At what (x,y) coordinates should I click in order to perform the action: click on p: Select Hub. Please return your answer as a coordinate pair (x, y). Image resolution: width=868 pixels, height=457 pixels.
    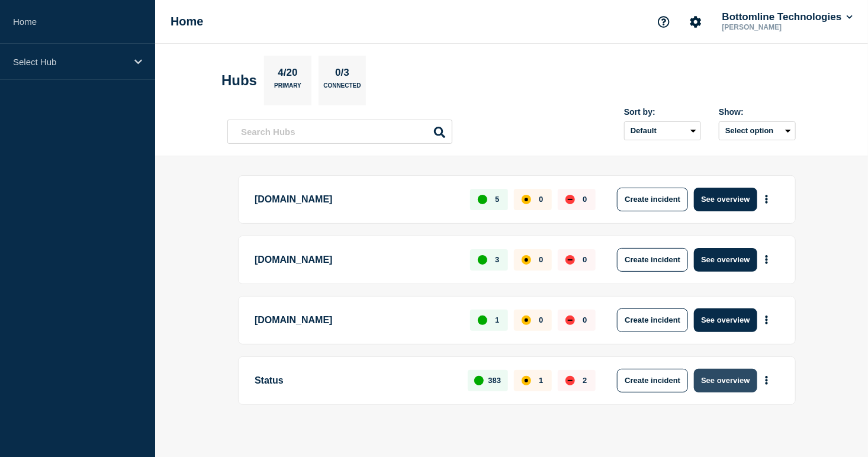
    Looking at the image, I should click on (70, 61).